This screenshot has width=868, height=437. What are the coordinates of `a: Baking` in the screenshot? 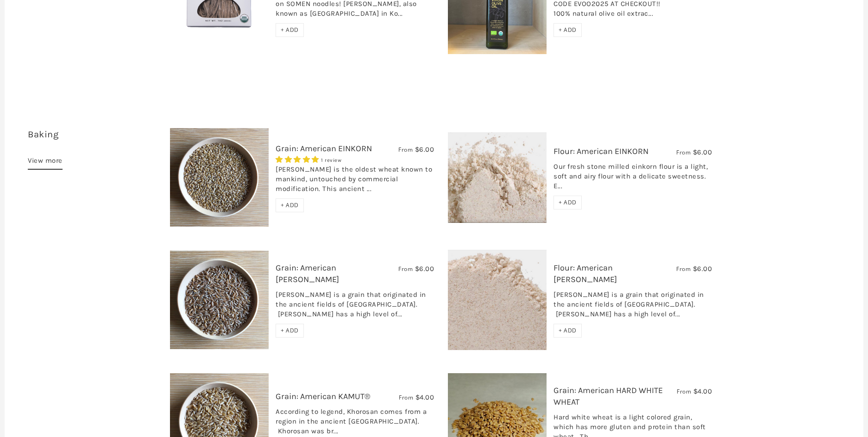 It's located at (43, 134).